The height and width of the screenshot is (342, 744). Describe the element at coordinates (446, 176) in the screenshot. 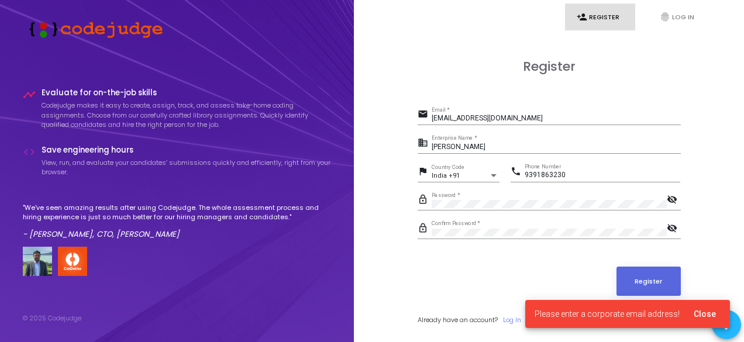

I see `span: India +91` at that location.